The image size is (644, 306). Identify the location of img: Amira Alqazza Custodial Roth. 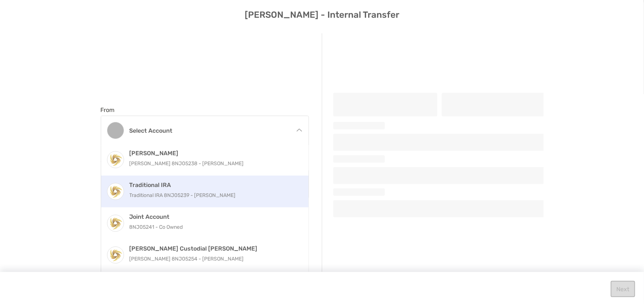
(116, 255).